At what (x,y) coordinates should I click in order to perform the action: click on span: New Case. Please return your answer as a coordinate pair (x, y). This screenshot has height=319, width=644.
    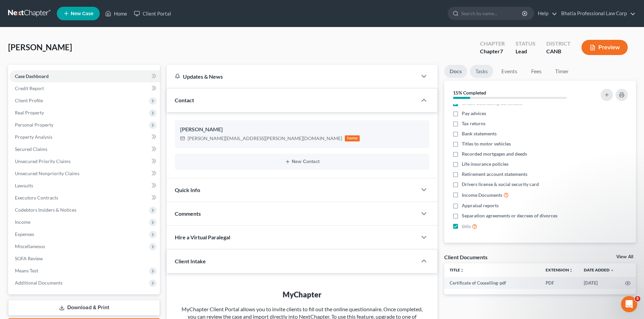
    Looking at the image, I should click on (82, 13).